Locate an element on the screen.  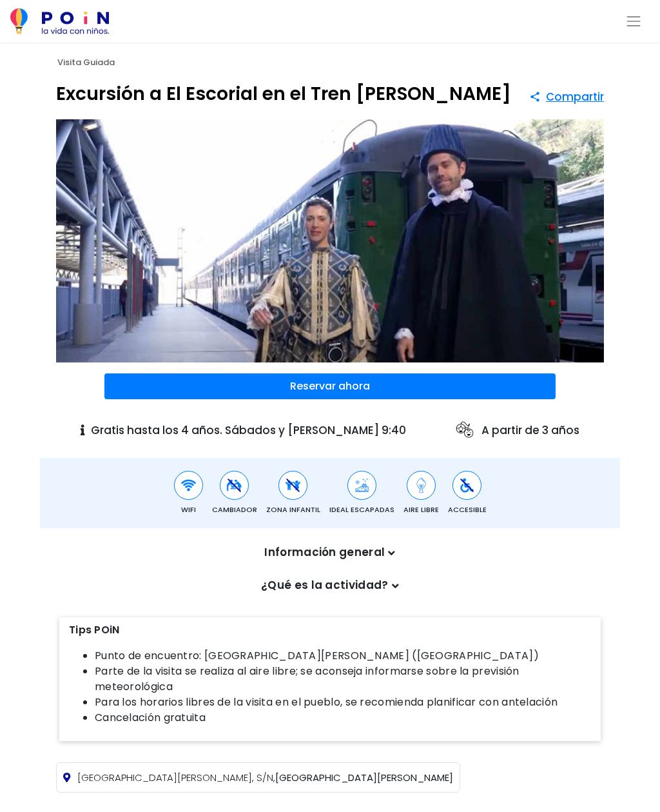
span: Aire Libre is located at coordinates (421, 510).